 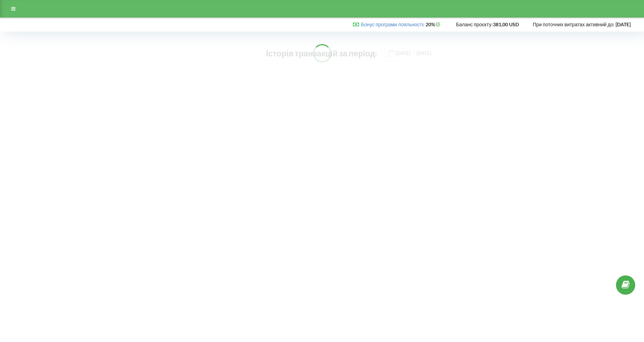 I want to click on span: Баланс проєкту:, so click(x=474, y=24).